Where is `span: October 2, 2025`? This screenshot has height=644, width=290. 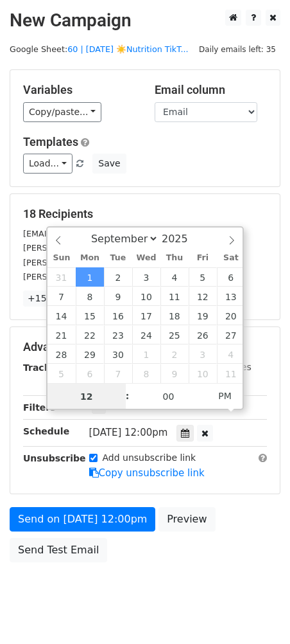
span: October 2, 2025 is located at coordinates (175, 354).